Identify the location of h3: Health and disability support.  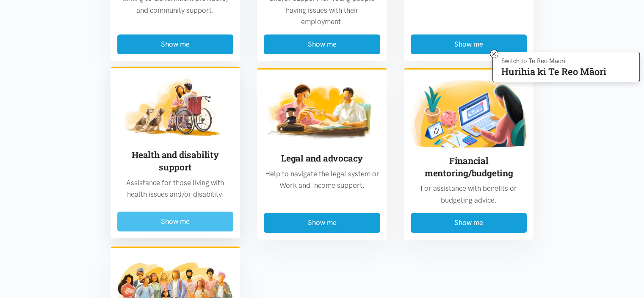
(175, 161).